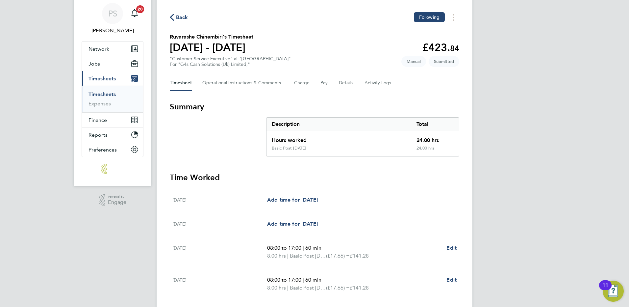  I want to click on a: 20, so click(135, 13).